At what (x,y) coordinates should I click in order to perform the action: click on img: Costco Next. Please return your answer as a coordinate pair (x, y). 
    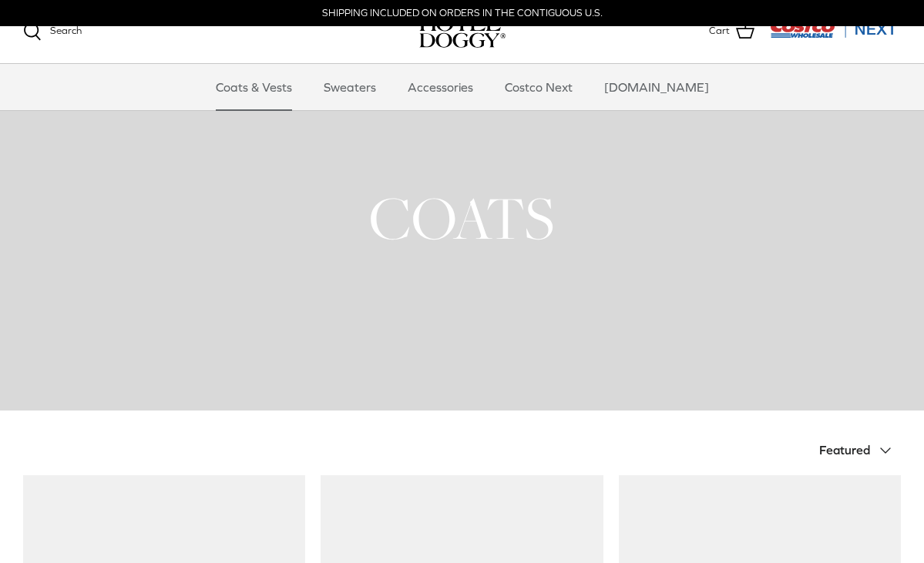
    Looking at the image, I should click on (835, 29).